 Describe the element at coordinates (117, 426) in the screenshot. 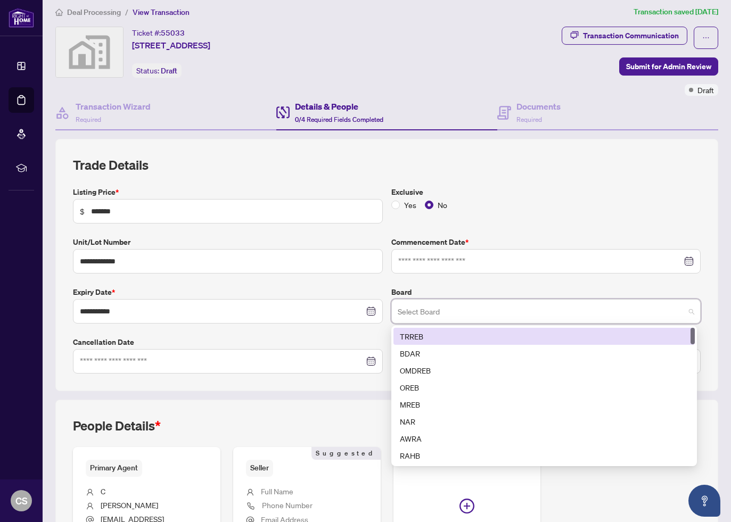

I see `h2: People Details` at that location.